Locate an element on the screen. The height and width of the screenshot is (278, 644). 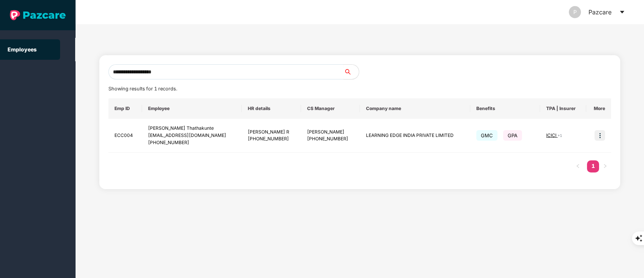
th: Company name is located at coordinates (415, 108).